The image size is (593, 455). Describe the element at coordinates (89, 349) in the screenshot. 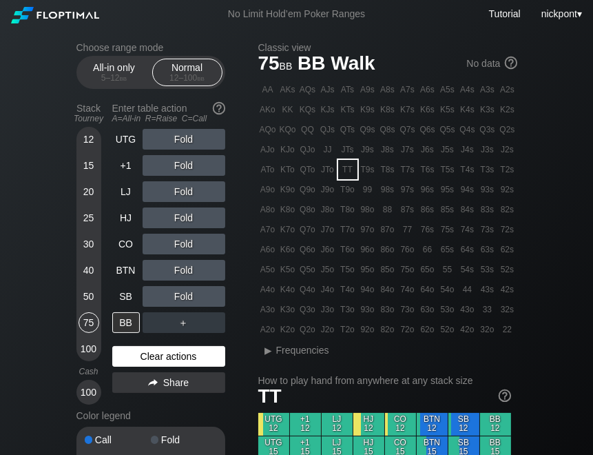

I see `div: 100` at that location.